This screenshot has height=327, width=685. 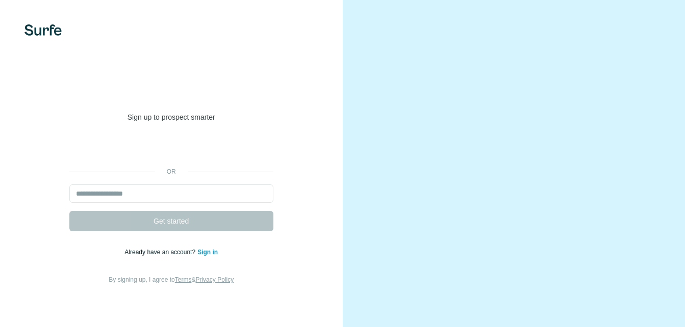 I want to click on p: or, so click(x=171, y=172).